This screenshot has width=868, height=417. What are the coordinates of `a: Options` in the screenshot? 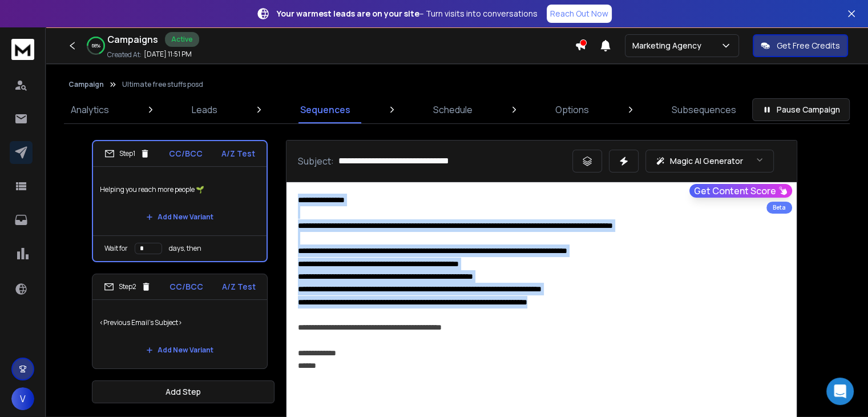 It's located at (572, 110).